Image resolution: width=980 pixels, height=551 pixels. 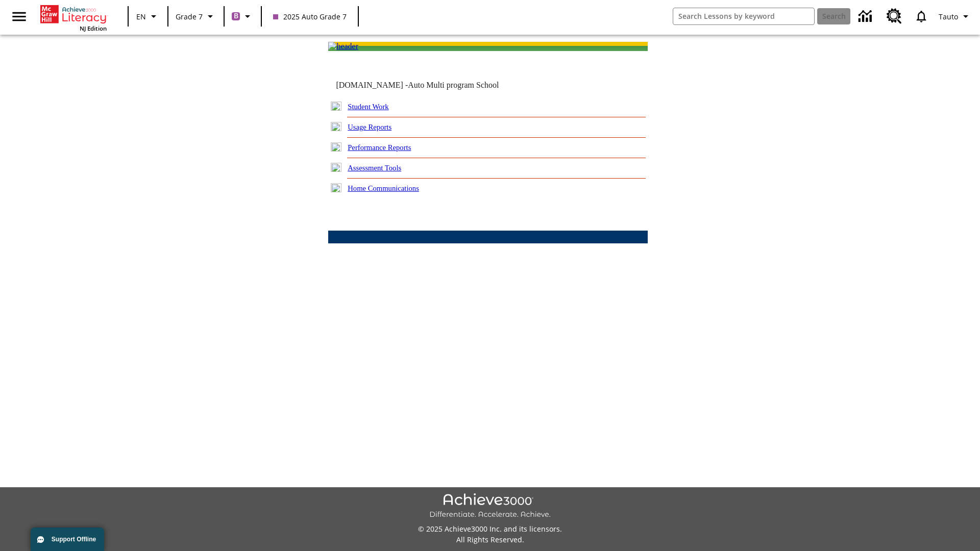 What do you see at coordinates (196, 16) in the screenshot?
I see `button: Grade: Grade 7, Select a grade` at bounding box center [196, 16].